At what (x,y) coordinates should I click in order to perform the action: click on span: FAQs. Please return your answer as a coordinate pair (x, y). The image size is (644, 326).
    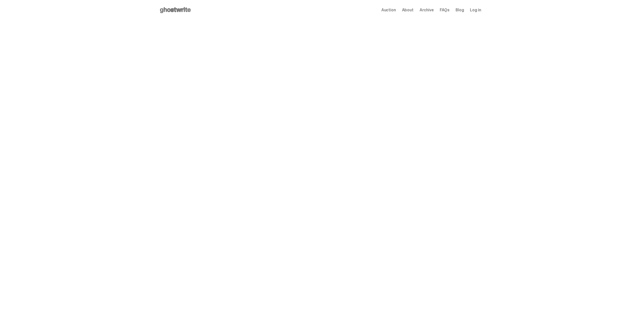
    Looking at the image, I should click on (445, 10).